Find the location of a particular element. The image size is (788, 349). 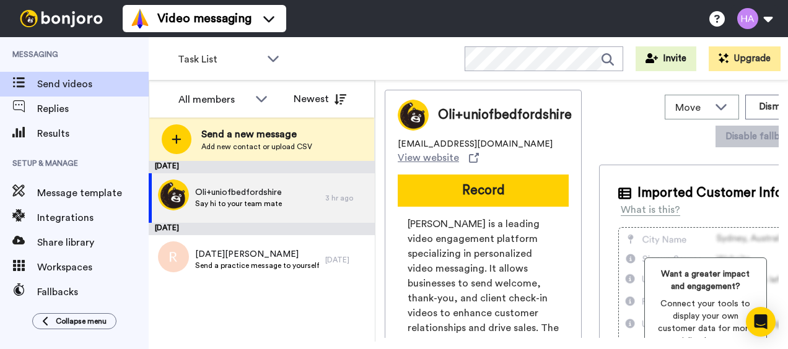

div: All members is located at coordinates (214, 100).